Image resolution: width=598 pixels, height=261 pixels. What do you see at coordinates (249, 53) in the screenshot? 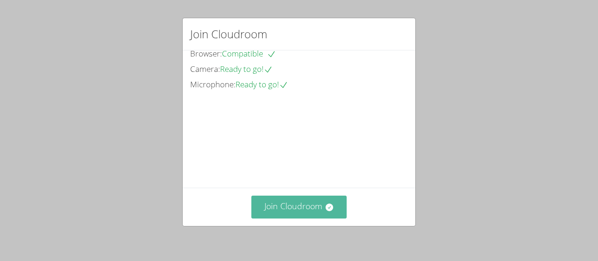
I see `span: Compatible` at bounding box center [249, 53].